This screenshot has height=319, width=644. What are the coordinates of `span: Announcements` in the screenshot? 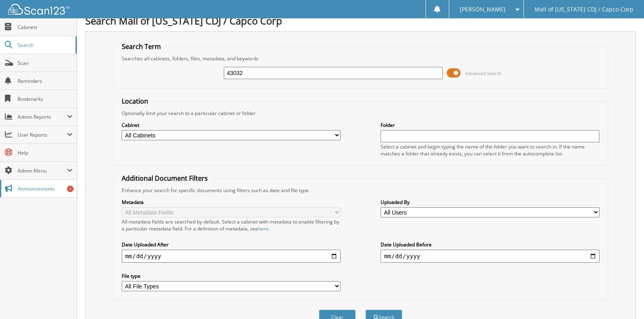 It's located at (45, 188).